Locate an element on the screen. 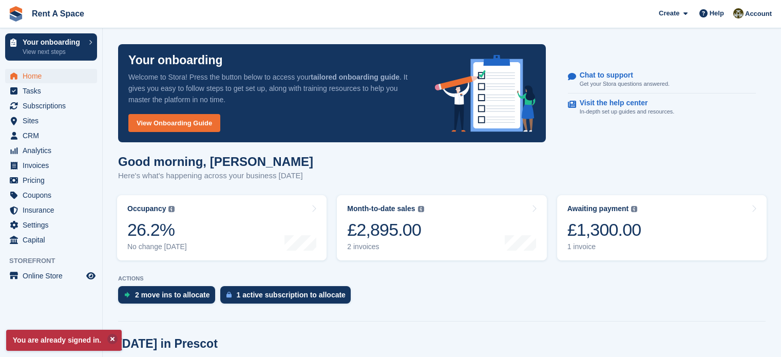 This screenshot has width=781, height=357. div: £2,895.00 is located at coordinates (385, 229).